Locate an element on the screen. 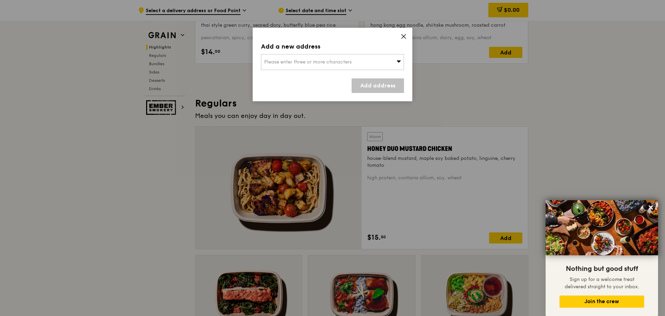 This screenshot has height=316, width=665. button: Join the crew is located at coordinates (602, 301).